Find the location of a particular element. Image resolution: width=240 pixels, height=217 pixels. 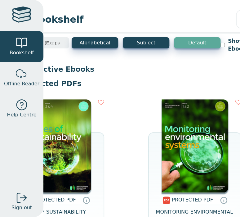

span: Sign out is located at coordinates (22, 208).